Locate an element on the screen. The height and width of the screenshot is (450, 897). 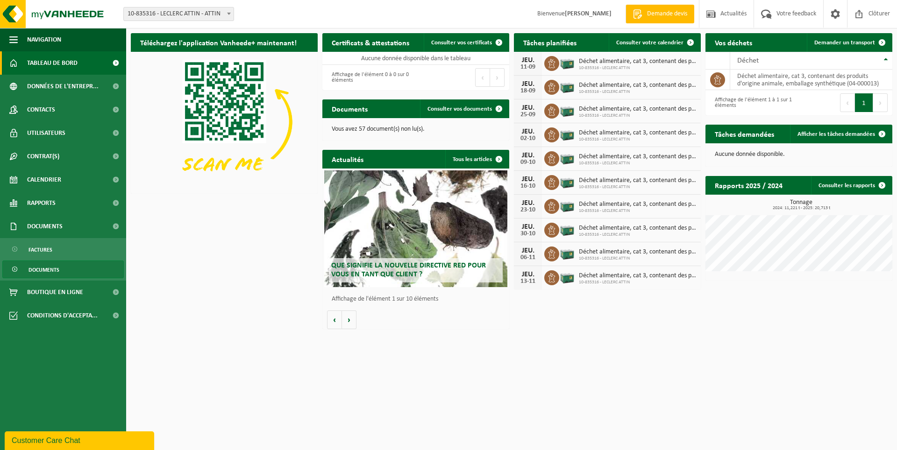
div: 02-10 is located at coordinates (528, 139).